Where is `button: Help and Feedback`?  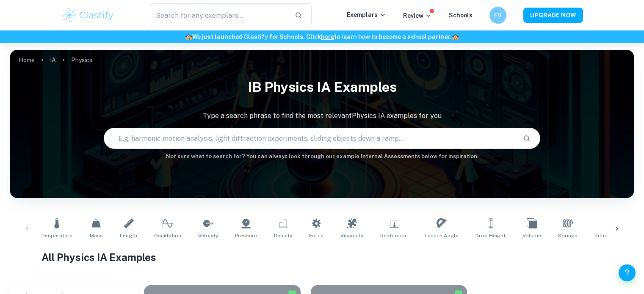 button: Help and Feedback is located at coordinates (627, 273).